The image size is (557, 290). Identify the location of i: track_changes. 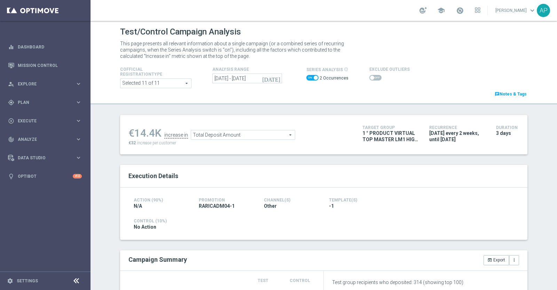
(11, 139).